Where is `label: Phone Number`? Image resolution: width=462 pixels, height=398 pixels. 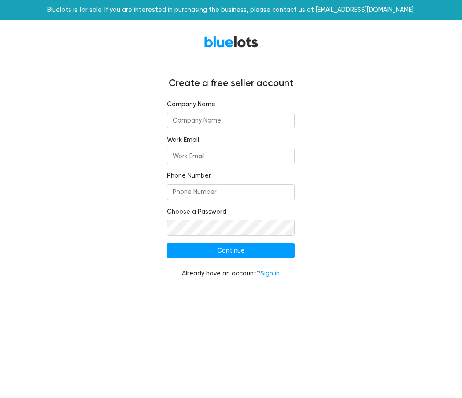
label: Phone Number is located at coordinates (189, 176).